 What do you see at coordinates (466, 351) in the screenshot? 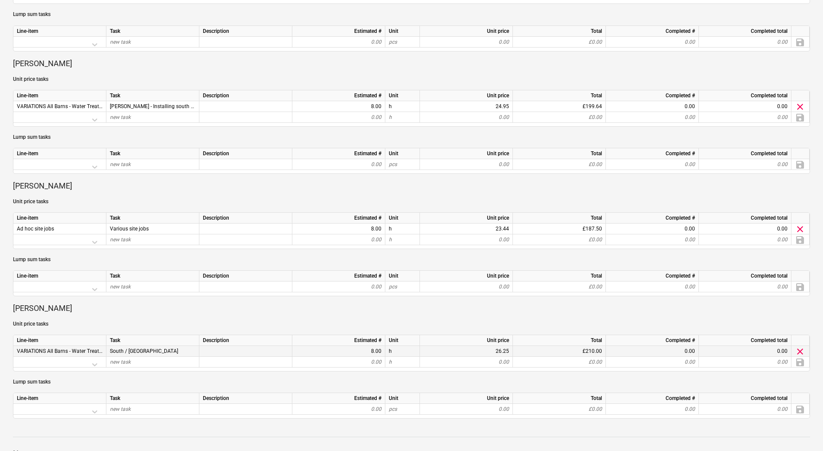
I see `div: 26.25` at bounding box center [466, 351].